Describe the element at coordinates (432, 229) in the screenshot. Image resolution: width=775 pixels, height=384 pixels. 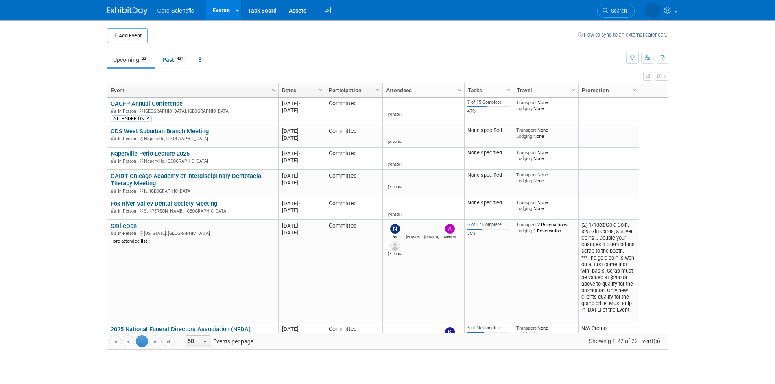
I see `img: Dylan Gara` at that location.